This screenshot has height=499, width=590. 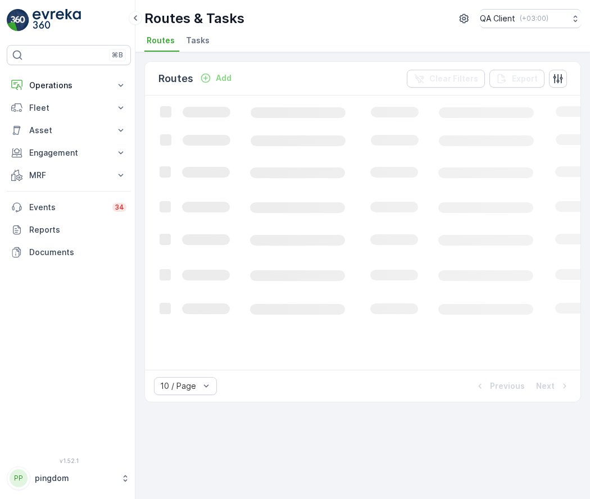 What do you see at coordinates (161, 40) in the screenshot?
I see `span: Routes` at bounding box center [161, 40].